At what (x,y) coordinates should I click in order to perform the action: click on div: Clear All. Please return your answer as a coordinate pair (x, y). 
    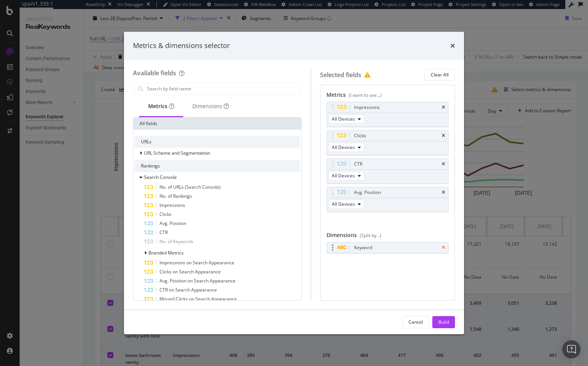
    Looking at the image, I should click on (440, 75).